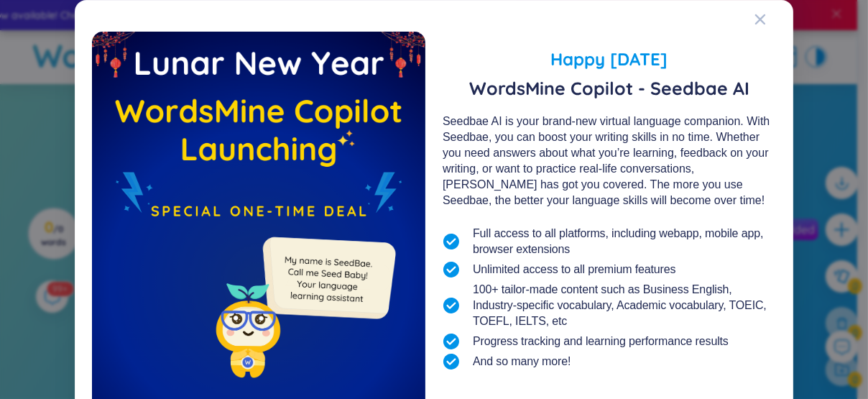  I want to click on div: Seedbae AI is your brand-new virtual language companion. With Seedbae, you can boost your writing..., so click(609, 161).